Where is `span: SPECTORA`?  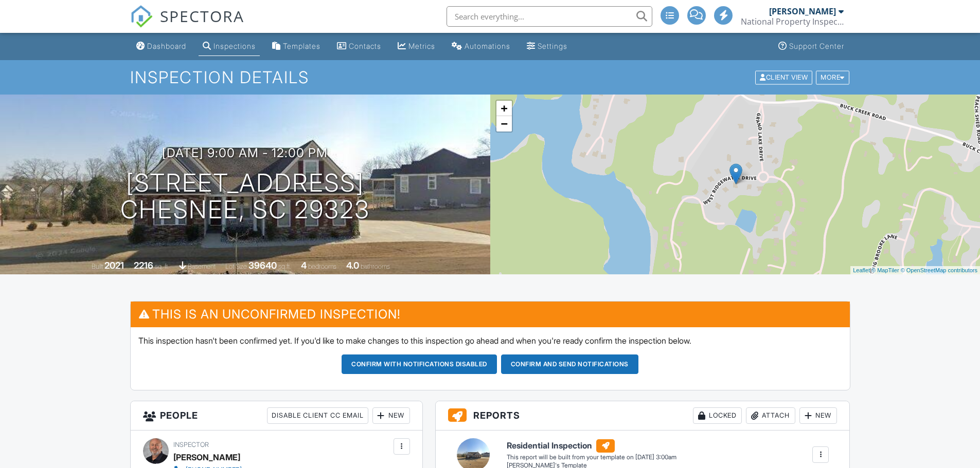
span: SPECTORA is located at coordinates (203, 16).